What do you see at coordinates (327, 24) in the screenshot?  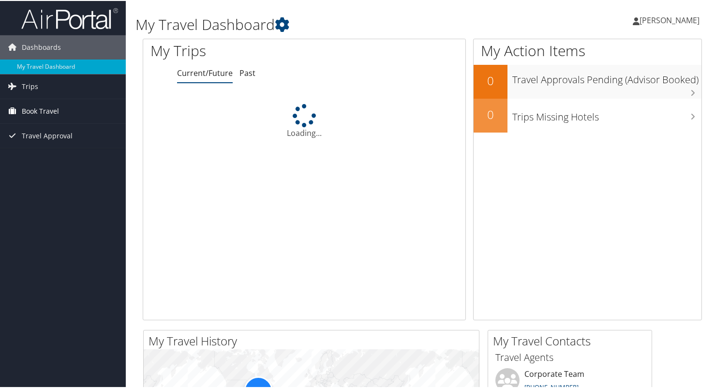 I see `h1: My Travel Dashboard` at bounding box center [327, 24].